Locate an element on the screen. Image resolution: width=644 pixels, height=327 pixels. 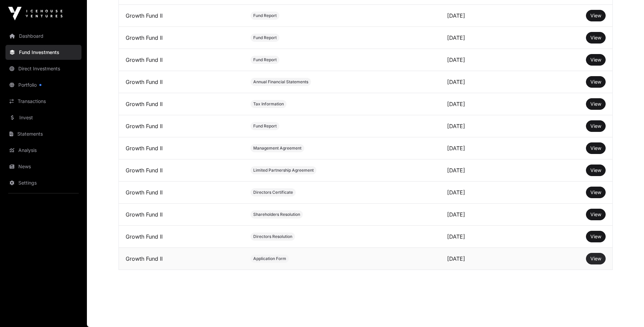
span: Shareholders Resolution is located at coordinates (277, 214).